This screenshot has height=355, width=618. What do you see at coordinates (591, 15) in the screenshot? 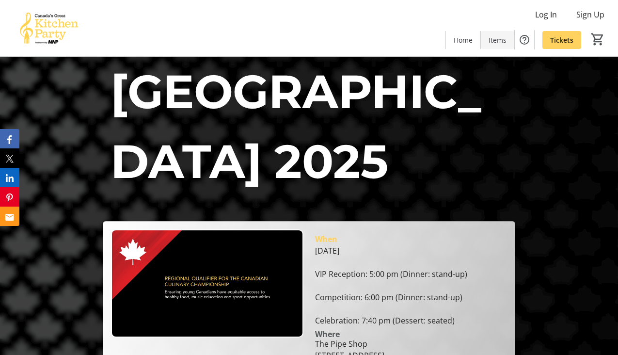
I see `span: Sign Up` at bounding box center [591, 15].